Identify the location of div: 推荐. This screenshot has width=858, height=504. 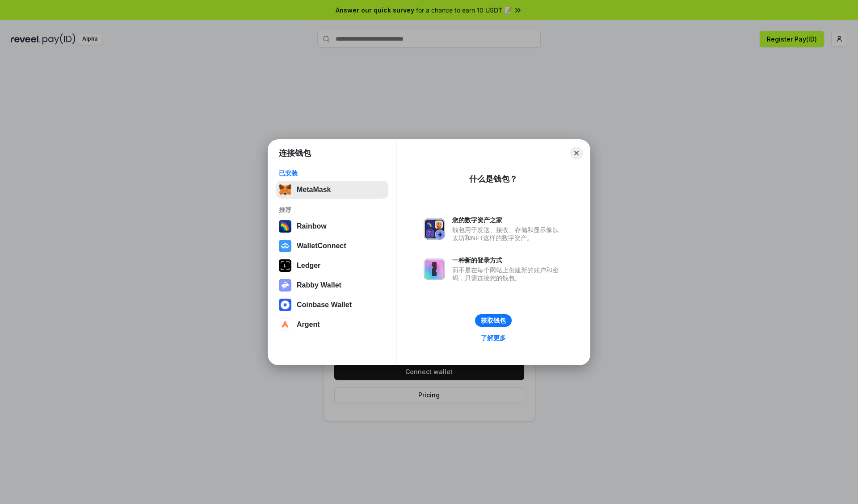
(332, 210).